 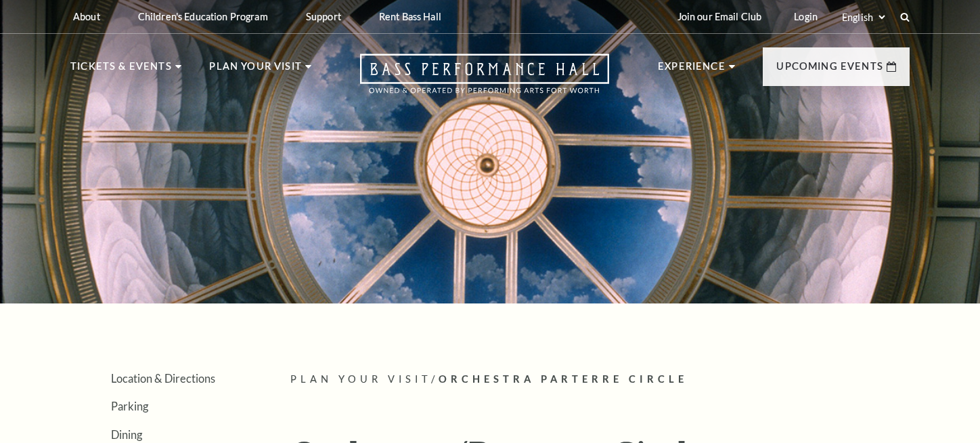 What do you see at coordinates (830, 71) in the screenshot?
I see `p: Upcoming Events` at bounding box center [830, 71].